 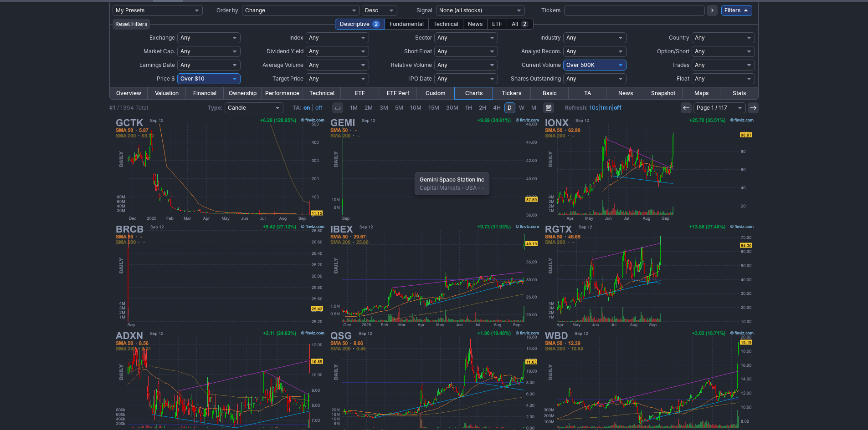 I want to click on span: Option/Short, so click(x=672, y=51).